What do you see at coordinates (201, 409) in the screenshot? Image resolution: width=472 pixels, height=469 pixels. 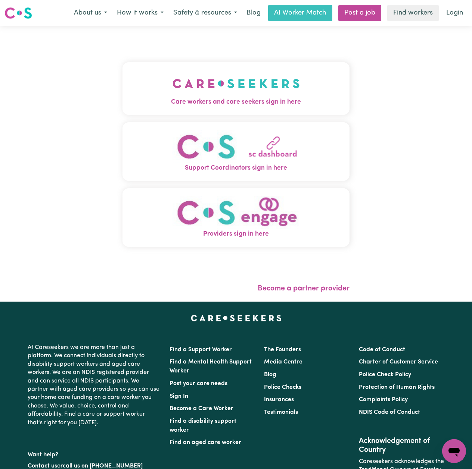 I see `a: Become a Care Worker` at bounding box center [201, 409].